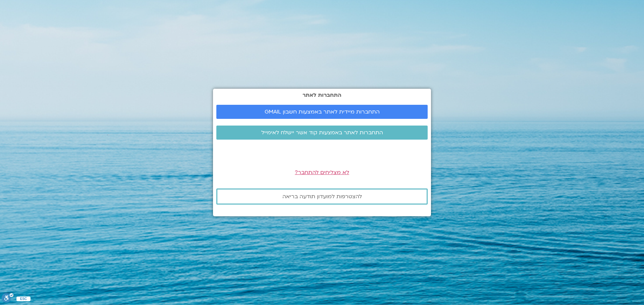  Describe the element at coordinates (322, 172) in the screenshot. I see `span: לא מצליחים להתחבר?` at that location.